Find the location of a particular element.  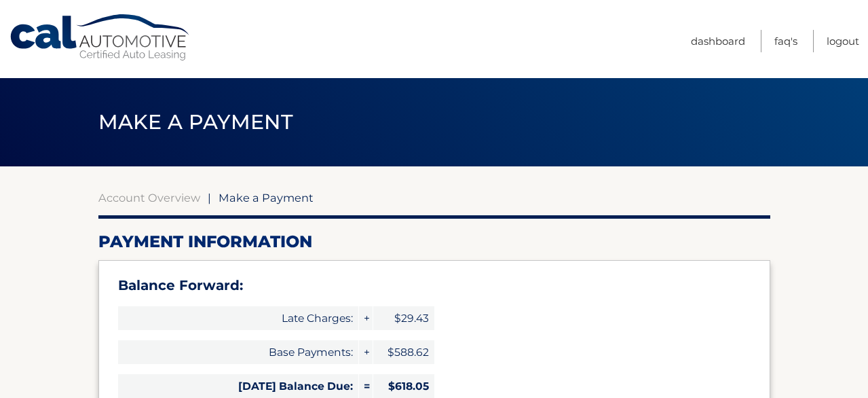

span: $588.62 is located at coordinates (404, 352).